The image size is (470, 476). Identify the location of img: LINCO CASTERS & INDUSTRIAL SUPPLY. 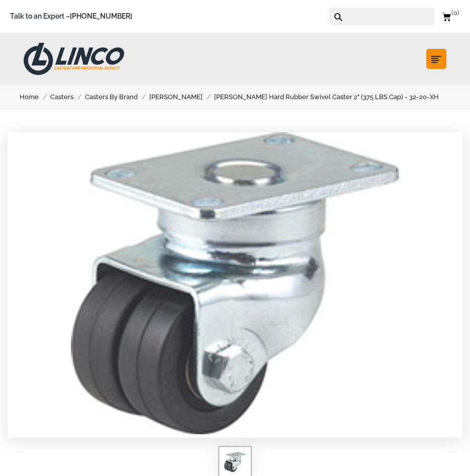
(74, 59).